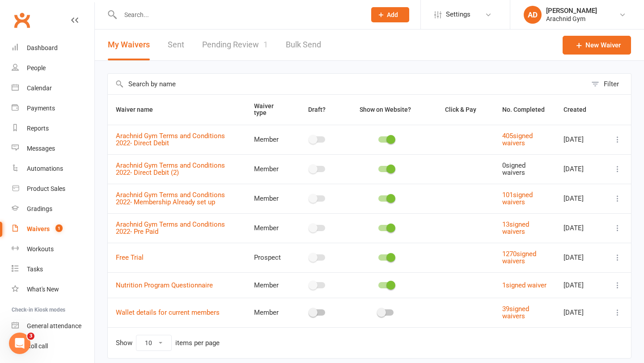 Image resolution: width=644 pixels, height=363 pixels. Describe the element at coordinates (608, 84) in the screenshot. I see `button: Filter` at that location.